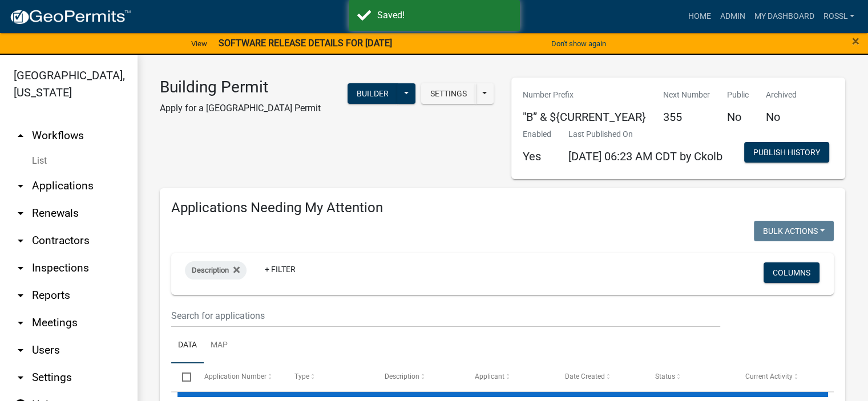 The height and width of the screenshot is (401, 868). Describe the element at coordinates (787, 152) in the screenshot. I see `button: Publish History` at that location.